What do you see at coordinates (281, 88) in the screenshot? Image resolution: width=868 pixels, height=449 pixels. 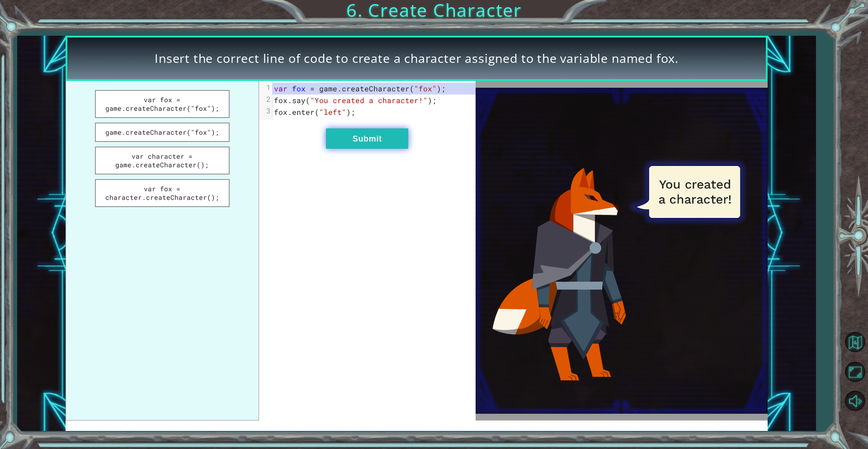 I see `span: var` at bounding box center [281, 88].